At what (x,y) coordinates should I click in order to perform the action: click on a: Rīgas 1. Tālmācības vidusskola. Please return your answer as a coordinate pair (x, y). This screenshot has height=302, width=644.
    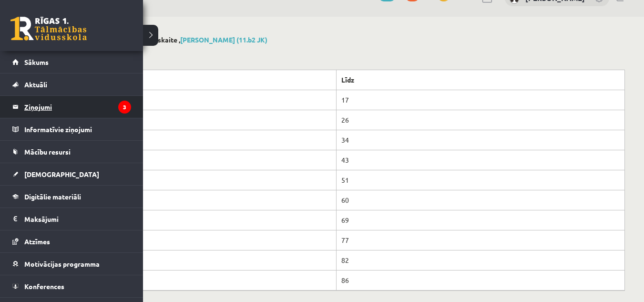
    Looking at the image, I should click on (48, 28).